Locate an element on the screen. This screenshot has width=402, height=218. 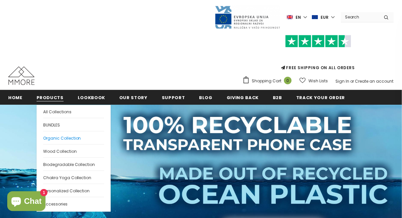
img: Javni Razpis is located at coordinates (247, 17).